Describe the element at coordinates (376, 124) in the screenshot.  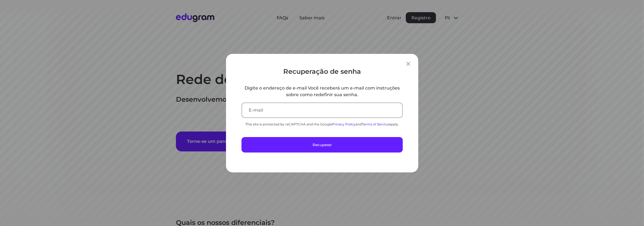
I see `a: Terms of Service` at that location.